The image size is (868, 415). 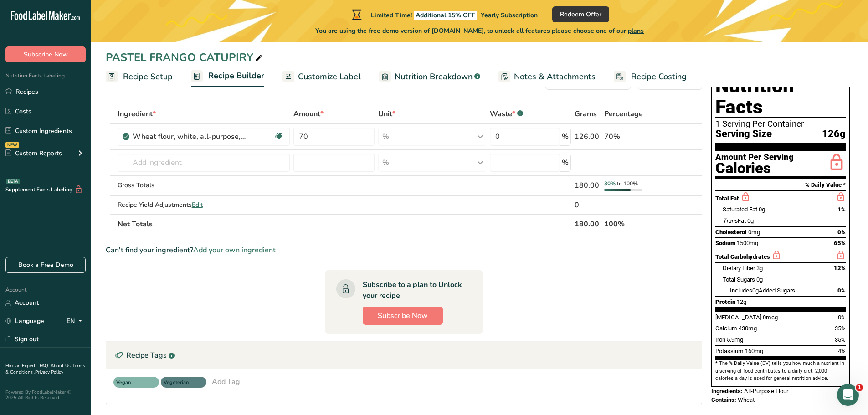 What do you see at coordinates (730, 220) in the screenshot?
I see `i: Trans` at bounding box center [730, 220].